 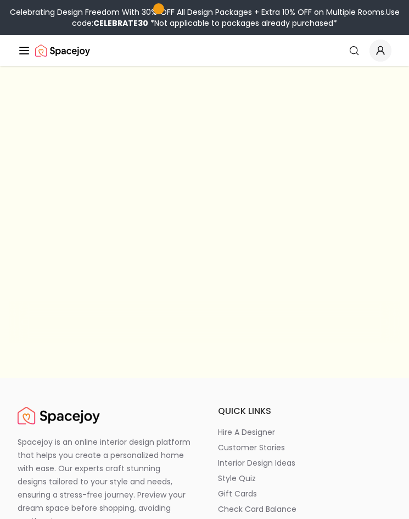 What do you see at coordinates (305, 432) in the screenshot?
I see `a: hire a designer` at bounding box center [305, 432].